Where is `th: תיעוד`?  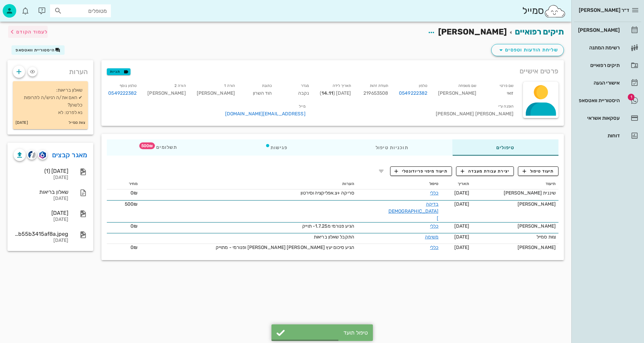
th: תיעוד is located at coordinates (515, 184).